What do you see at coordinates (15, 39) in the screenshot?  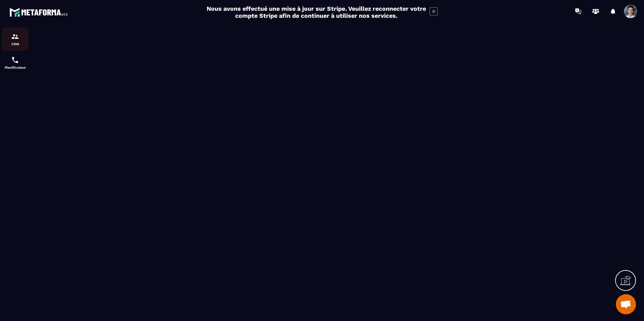 I see `a: formationformationCRM` at bounding box center [15, 39].